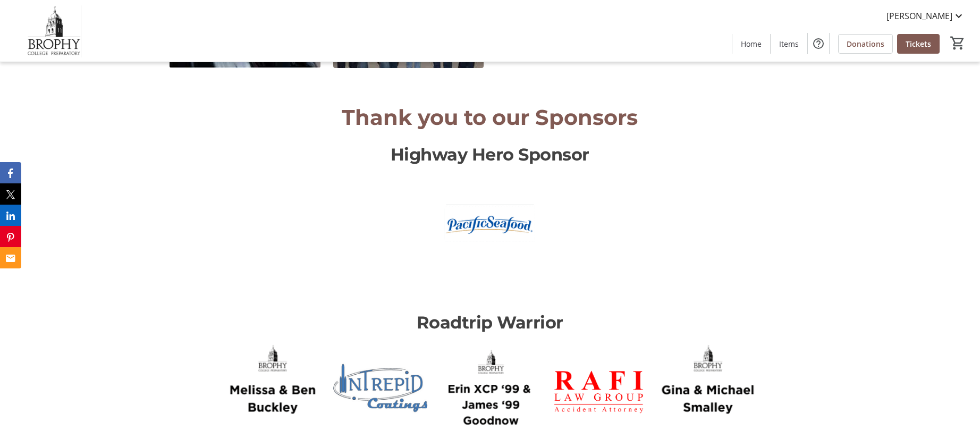  Describe the element at coordinates (865, 44) in the screenshot. I see `a: Donations` at that location.